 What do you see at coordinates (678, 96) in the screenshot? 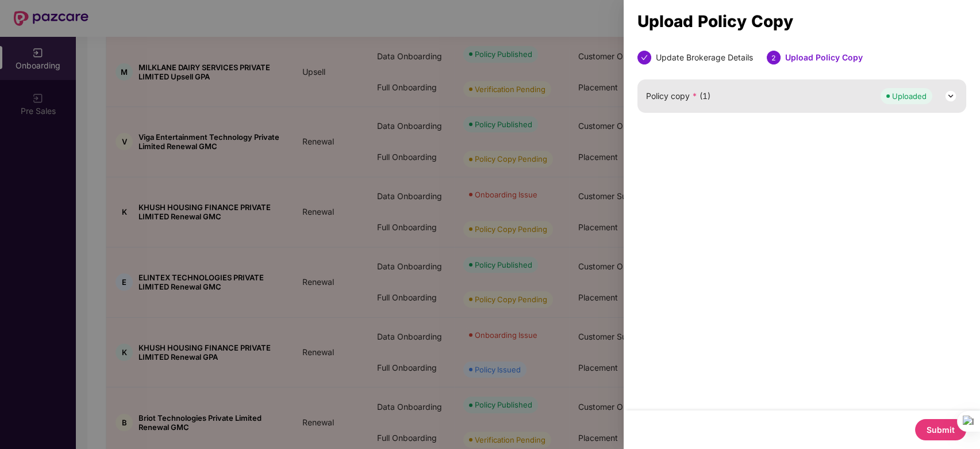
I see `span: Policy copy (1)` at bounding box center [678, 96].